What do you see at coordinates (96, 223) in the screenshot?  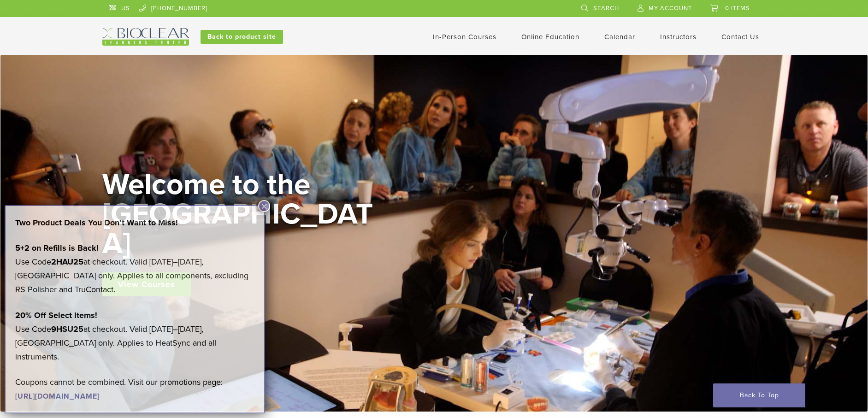 I see `strong: Two Product Deals You Don’t Want to Miss!` at bounding box center [96, 223].